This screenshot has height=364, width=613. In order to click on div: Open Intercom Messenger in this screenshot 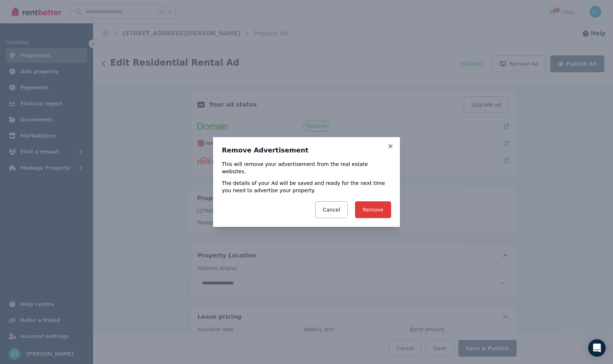, I will do `click(597, 348)`.